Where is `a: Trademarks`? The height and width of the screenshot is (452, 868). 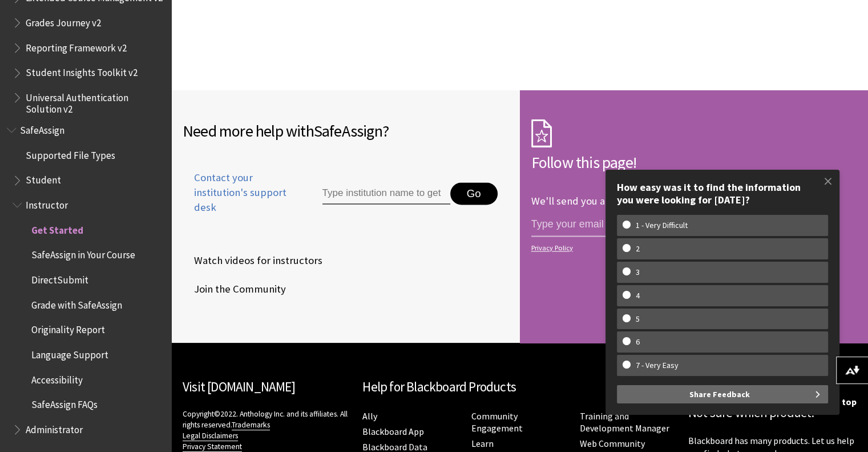
a: Trademarks is located at coordinates (250, 425).